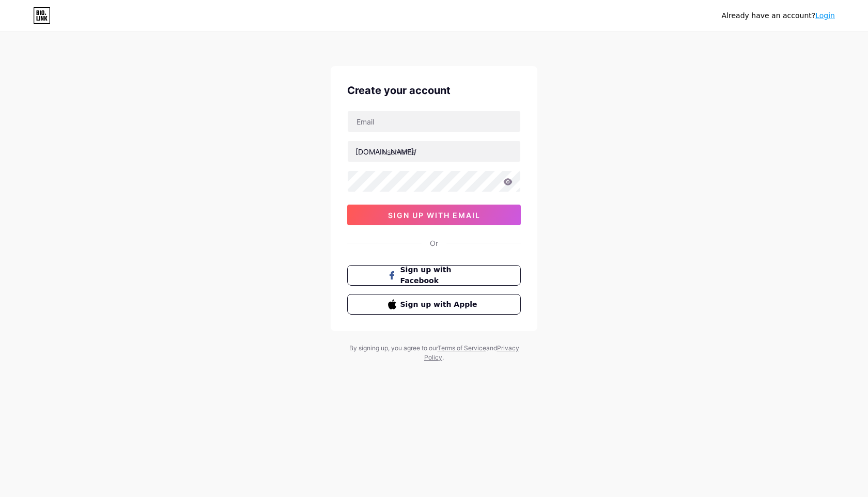 This screenshot has width=868, height=497. Describe the element at coordinates (434, 215) in the screenshot. I see `button: sign up with email` at that location.